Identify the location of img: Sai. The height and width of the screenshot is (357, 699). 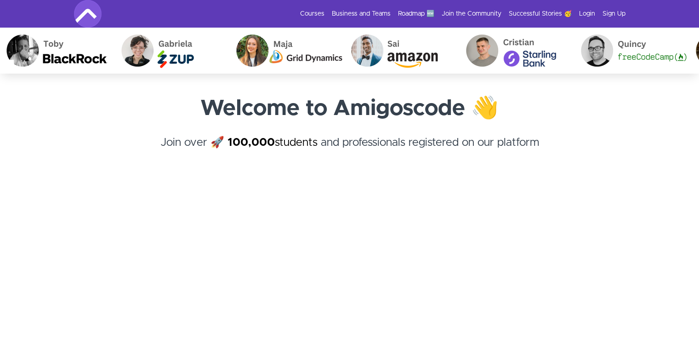
(402, 51).